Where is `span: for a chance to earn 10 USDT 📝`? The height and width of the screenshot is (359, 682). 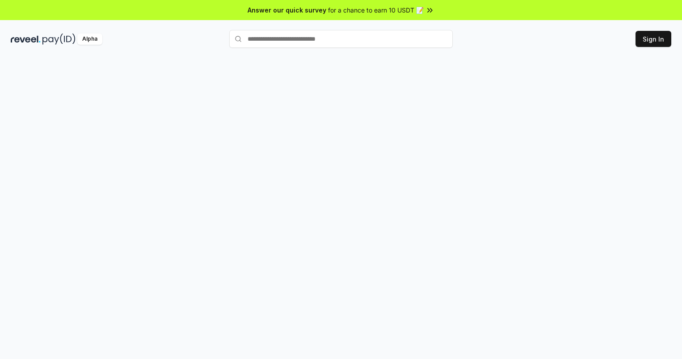 span: for a chance to earn 10 USDT 📝 is located at coordinates (376, 10).